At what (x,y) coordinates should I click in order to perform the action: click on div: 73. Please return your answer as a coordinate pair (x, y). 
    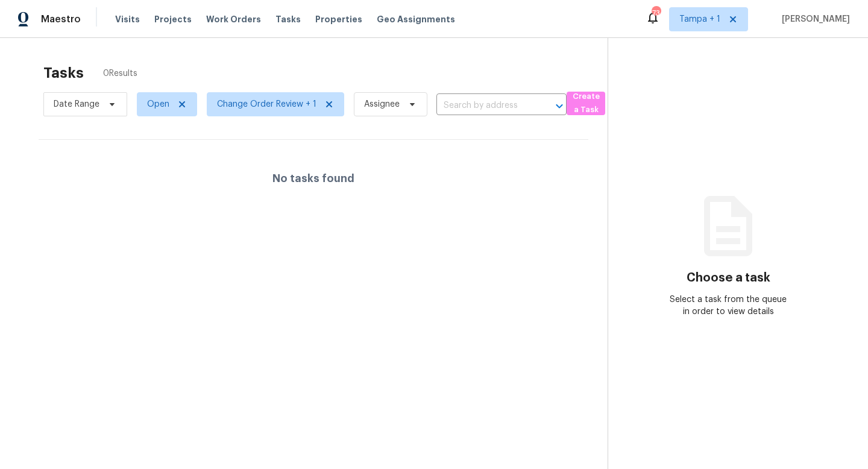
    Looking at the image, I should click on (656, 13).